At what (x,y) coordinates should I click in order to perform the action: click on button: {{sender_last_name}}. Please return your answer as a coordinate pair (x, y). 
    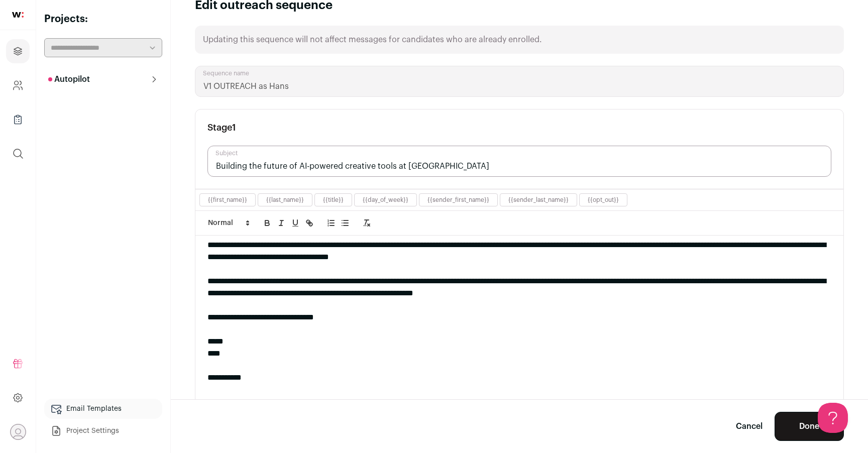
    Looking at the image, I should click on (539, 200).